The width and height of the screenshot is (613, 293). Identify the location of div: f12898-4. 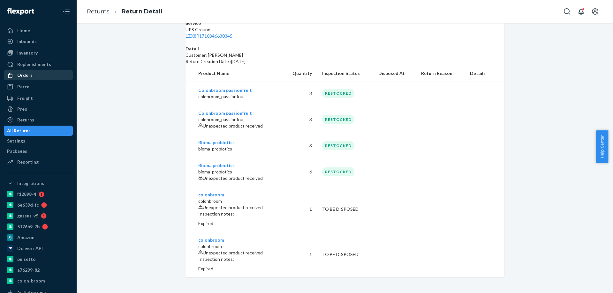
(26, 194).